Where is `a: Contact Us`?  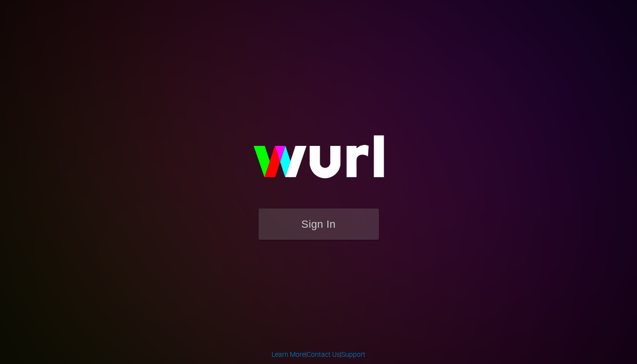 a: Contact Us is located at coordinates (323, 355).